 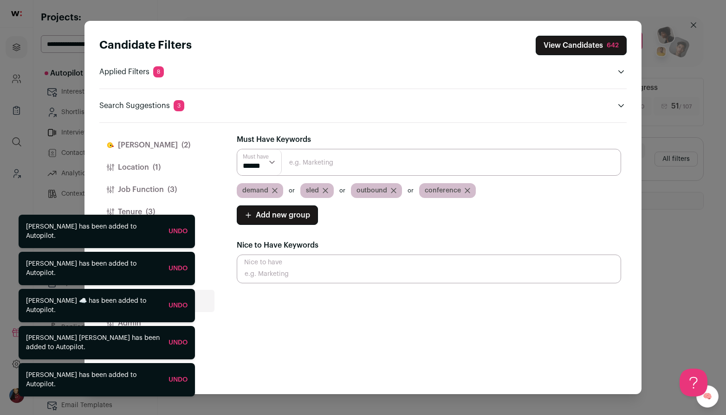 I want to click on p: Search Suggestions, so click(x=142, y=106).